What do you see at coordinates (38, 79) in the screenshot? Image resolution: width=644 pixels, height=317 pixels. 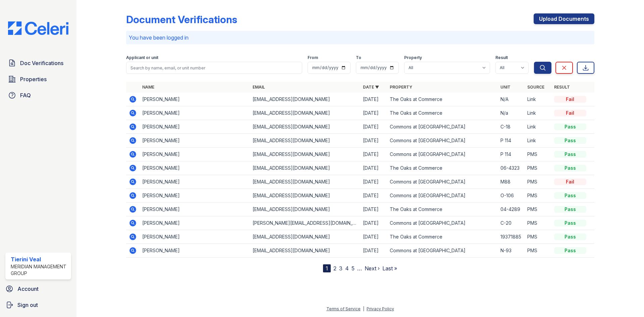 I see `a: Properties` at bounding box center [38, 79].